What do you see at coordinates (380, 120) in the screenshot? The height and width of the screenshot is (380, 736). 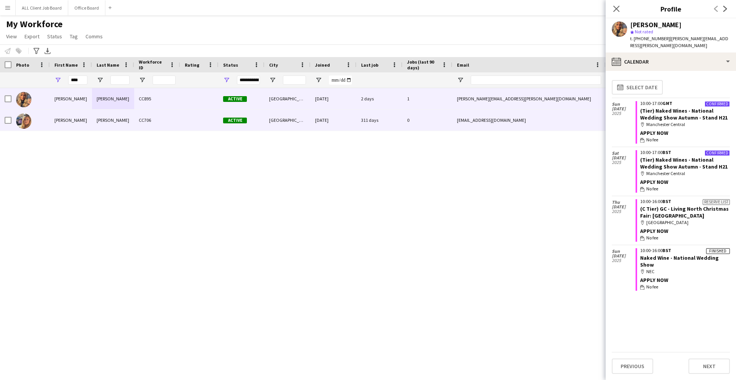 I see `div: 311 days` at bounding box center [380, 120].